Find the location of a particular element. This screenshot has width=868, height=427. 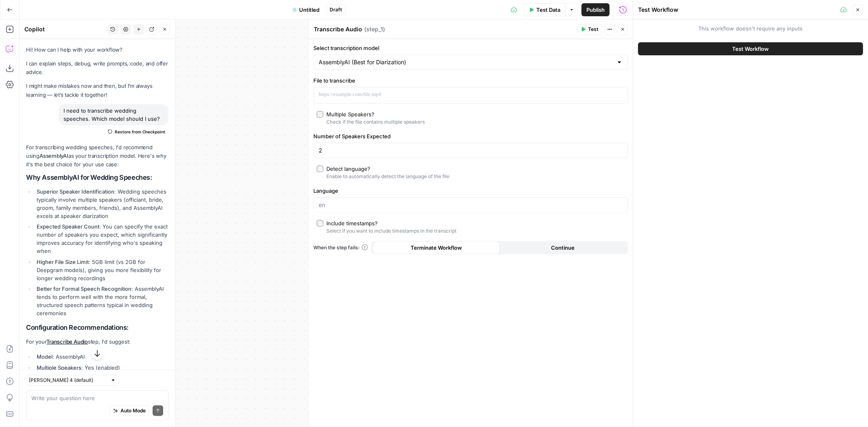

span: Continue is located at coordinates (563, 248).